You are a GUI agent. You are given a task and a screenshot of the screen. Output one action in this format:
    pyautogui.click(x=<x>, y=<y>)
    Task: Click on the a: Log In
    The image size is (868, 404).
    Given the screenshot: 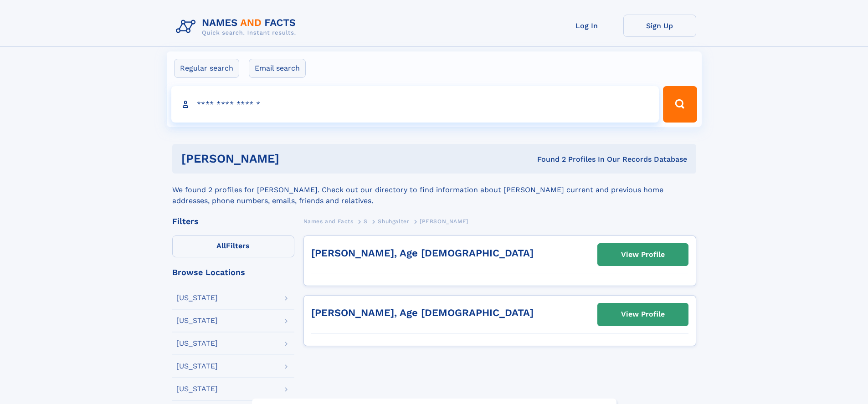 What is the action you would take?
    pyautogui.click(x=587, y=25)
    